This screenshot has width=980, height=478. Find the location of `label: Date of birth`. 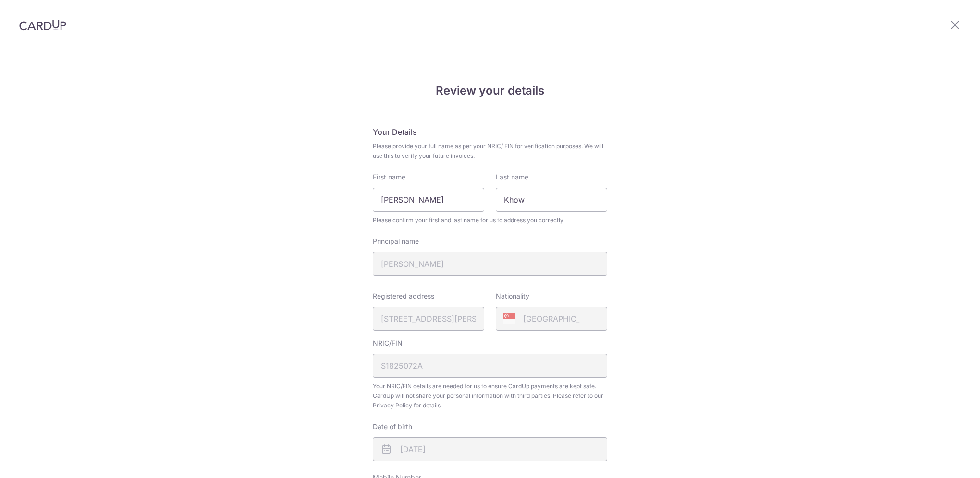

label: Date of birth is located at coordinates (392, 427).